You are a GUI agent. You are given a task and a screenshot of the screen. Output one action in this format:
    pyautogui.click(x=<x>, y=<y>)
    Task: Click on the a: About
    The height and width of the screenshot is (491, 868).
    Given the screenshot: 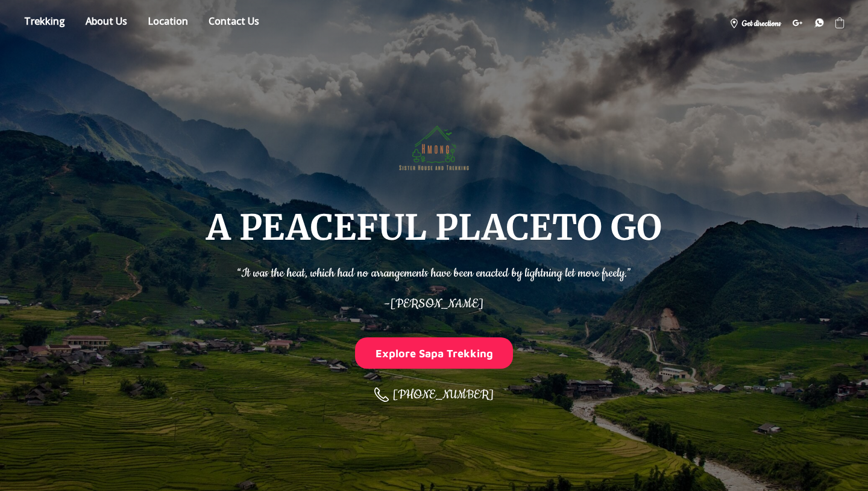 What is the action you would take?
    pyautogui.click(x=106, y=23)
    